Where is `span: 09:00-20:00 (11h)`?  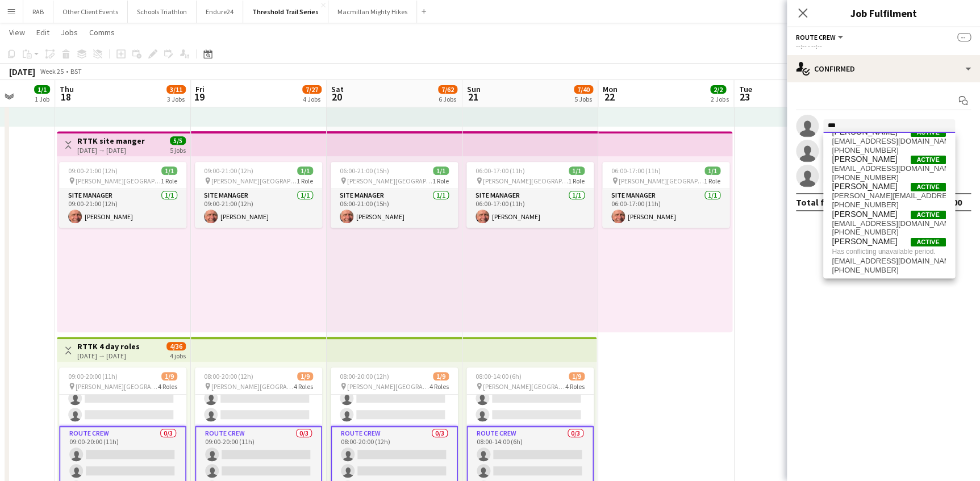 span: 09:00-20:00 (11h) is located at coordinates (93, 376).